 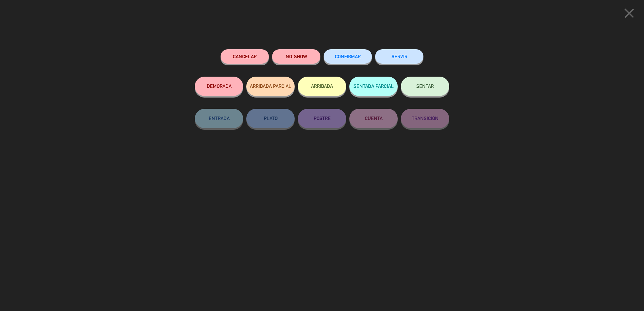 I want to click on button: TRANSICIÓN, so click(x=425, y=119).